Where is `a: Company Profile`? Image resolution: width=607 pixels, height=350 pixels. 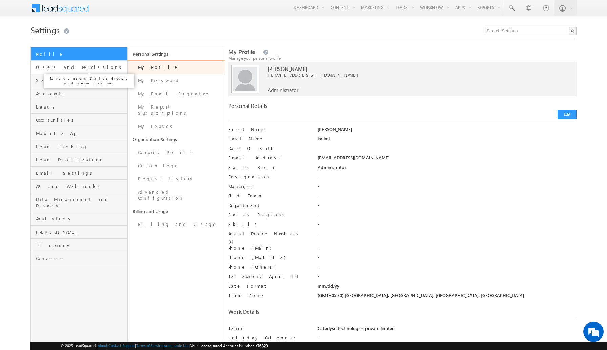 a: Company Profile is located at coordinates (176, 152).